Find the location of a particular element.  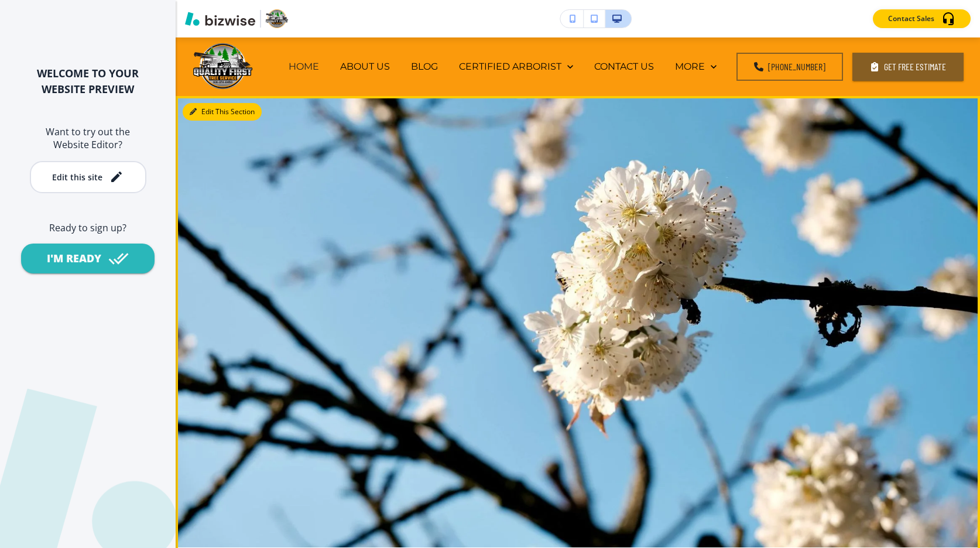

button: Get Free Estimate is located at coordinates (908, 67).